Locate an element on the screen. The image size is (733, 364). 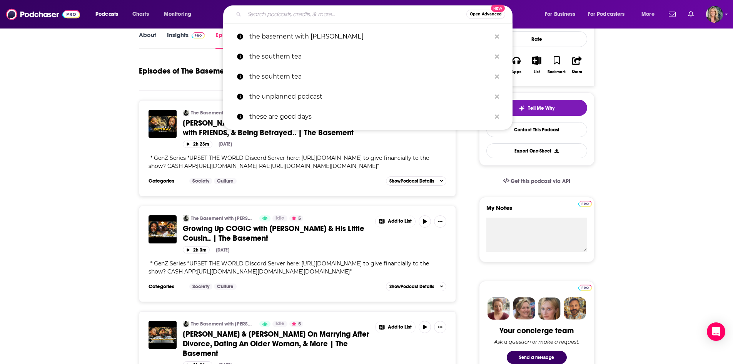
div: Apps is located at coordinates (516, 72).